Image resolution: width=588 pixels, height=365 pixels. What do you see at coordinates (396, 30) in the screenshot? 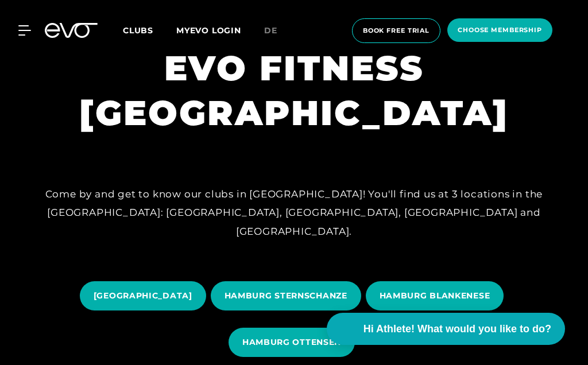
I see `span: book free trial` at bounding box center [396, 30].